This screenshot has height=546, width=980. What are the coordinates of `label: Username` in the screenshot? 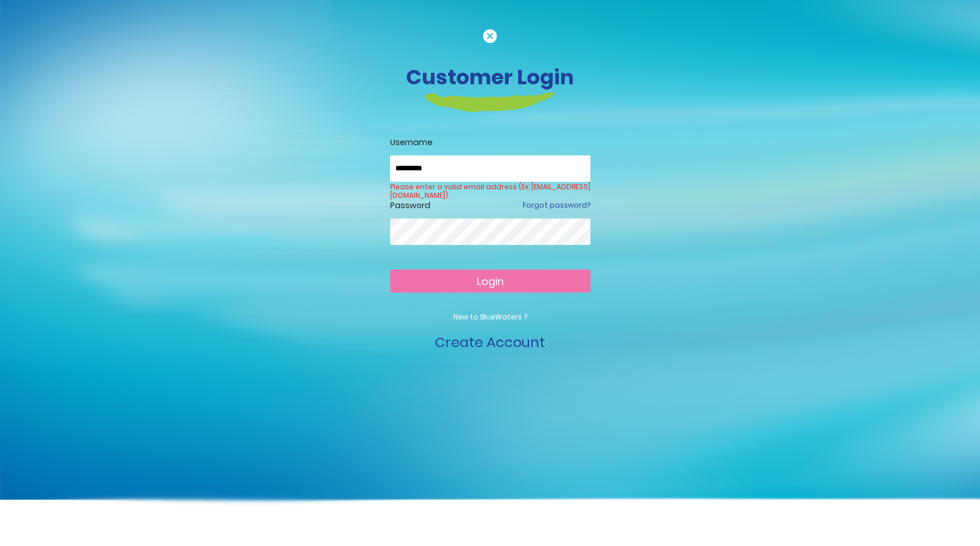 It's located at (490, 142).